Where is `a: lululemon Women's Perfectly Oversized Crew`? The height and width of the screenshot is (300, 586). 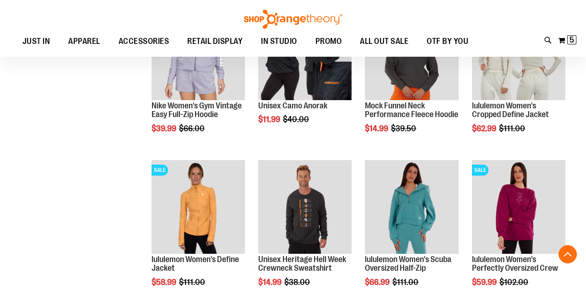 a: lululemon Women's Perfectly Oversized Crew is located at coordinates (515, 264).